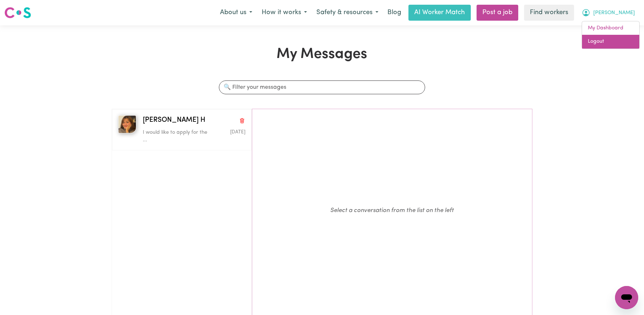  What do you see at coordinates (608, 13) in the screenshot?
I see `button: My Account` at bounding box center [608, 13].